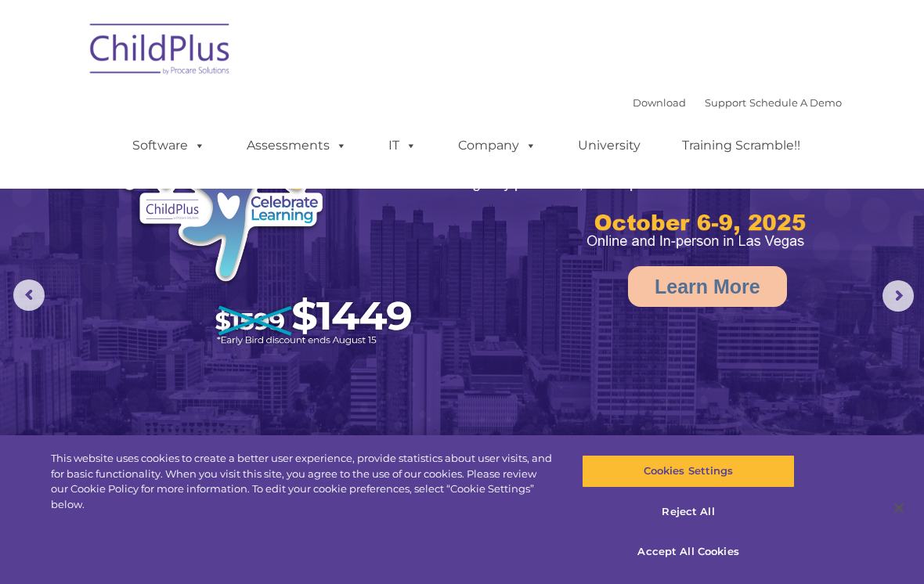  What do you see at coordinates (899, 508) in the screenshot?
I see `button: Close` at bounding box center [899, 508].